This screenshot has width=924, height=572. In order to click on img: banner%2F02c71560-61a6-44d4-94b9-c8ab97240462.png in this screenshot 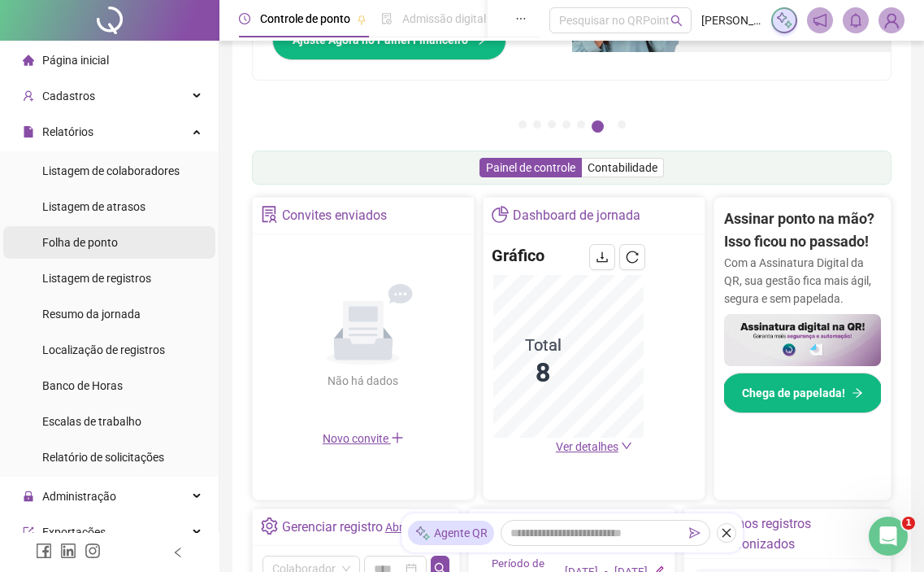, I will do `click(803, 340)`.